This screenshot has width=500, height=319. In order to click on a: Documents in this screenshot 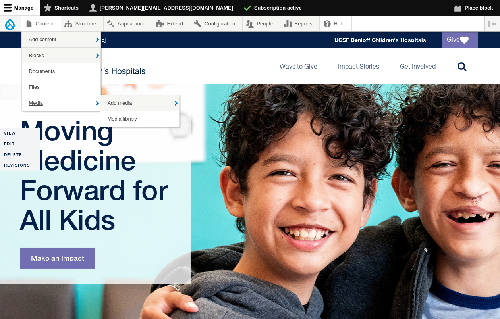, I will do `click(61, 71)`.